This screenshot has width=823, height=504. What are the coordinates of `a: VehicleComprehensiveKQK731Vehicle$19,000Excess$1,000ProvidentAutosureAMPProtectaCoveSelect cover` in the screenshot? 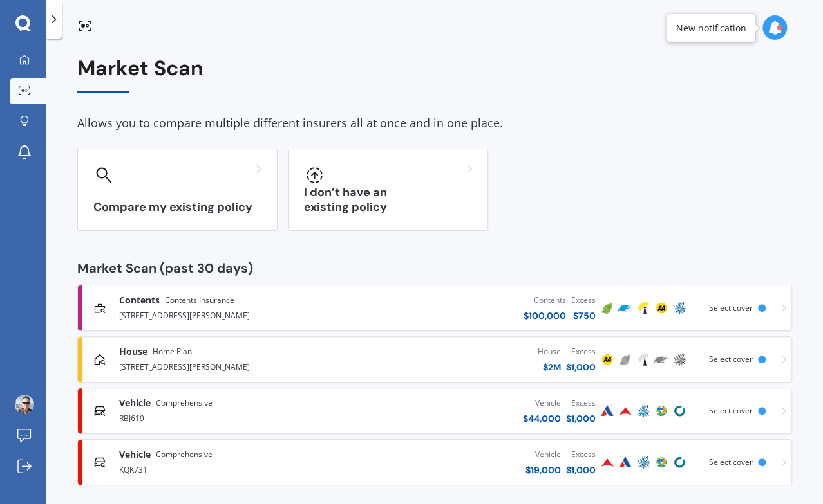 It's located at (435, 463).